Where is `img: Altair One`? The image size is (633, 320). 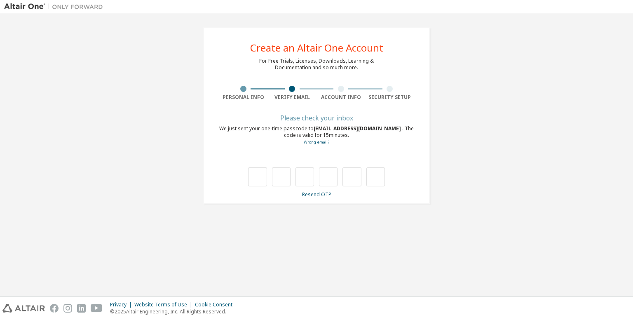 img: Altair One is located at coordinates (56, 7).